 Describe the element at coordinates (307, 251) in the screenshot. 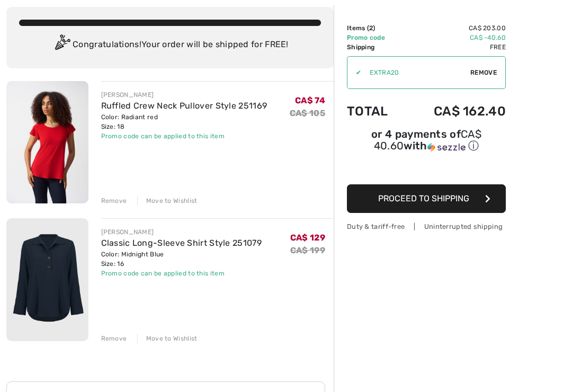

I see `s: CA$ 199` at that location.